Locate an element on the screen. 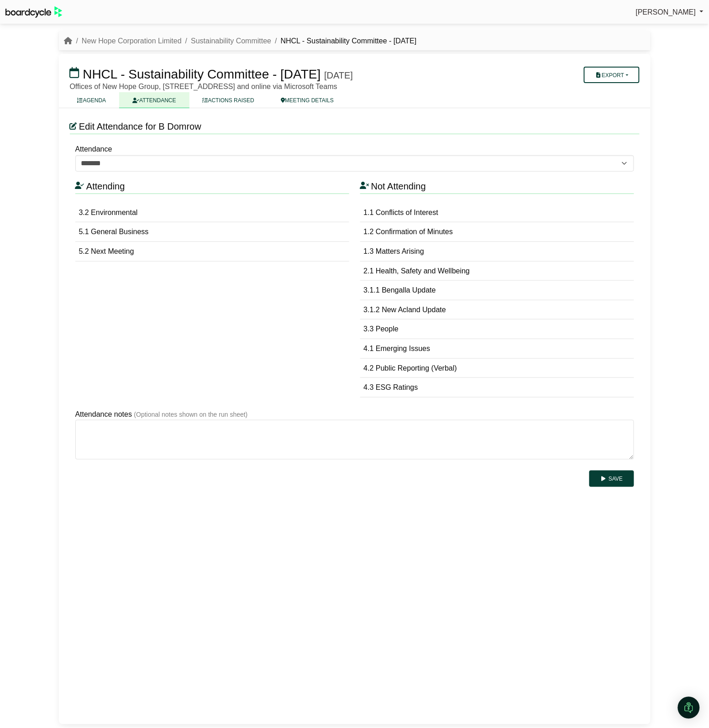 Image resolution: width=709 pixels, height=728 pixels. a: New Hope Corporation Limited is located at coordinates (131, 40).